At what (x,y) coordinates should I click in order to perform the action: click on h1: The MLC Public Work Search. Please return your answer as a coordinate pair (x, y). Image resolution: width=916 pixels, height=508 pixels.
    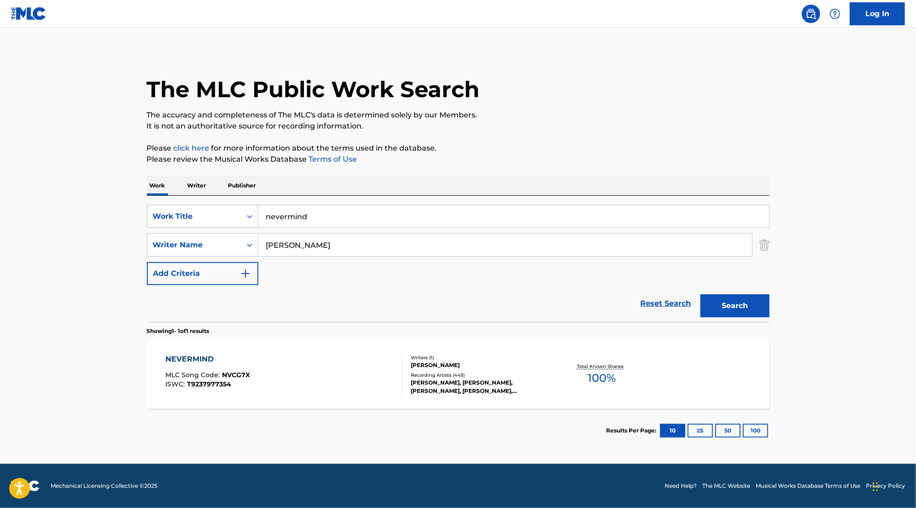
    Looking at the image, I should click on (313, 89).